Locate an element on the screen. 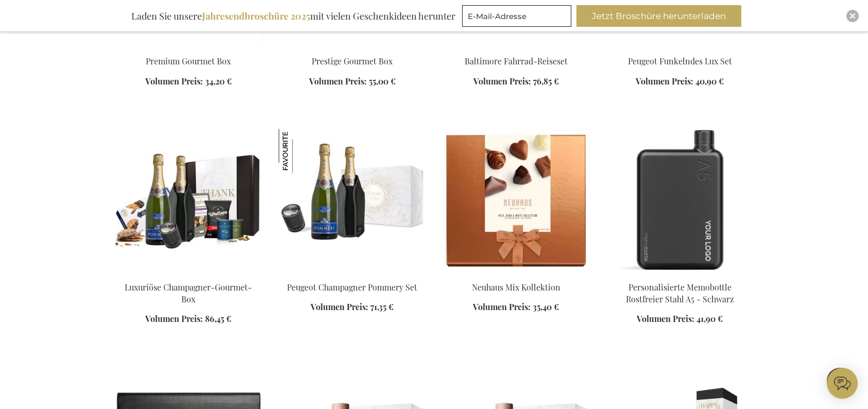 This screenshot has height=409, width=868. span: 41,90 € is located at coordinates (709, 318).